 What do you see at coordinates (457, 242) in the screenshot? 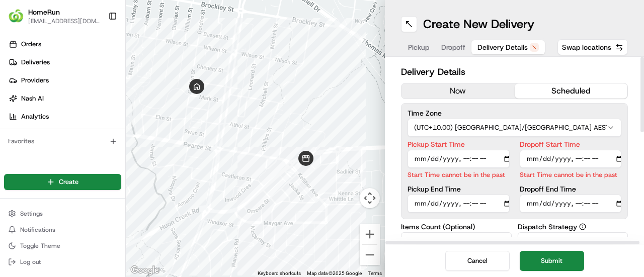
I see `input: Enter number of items` at bounding box center [457, 242].